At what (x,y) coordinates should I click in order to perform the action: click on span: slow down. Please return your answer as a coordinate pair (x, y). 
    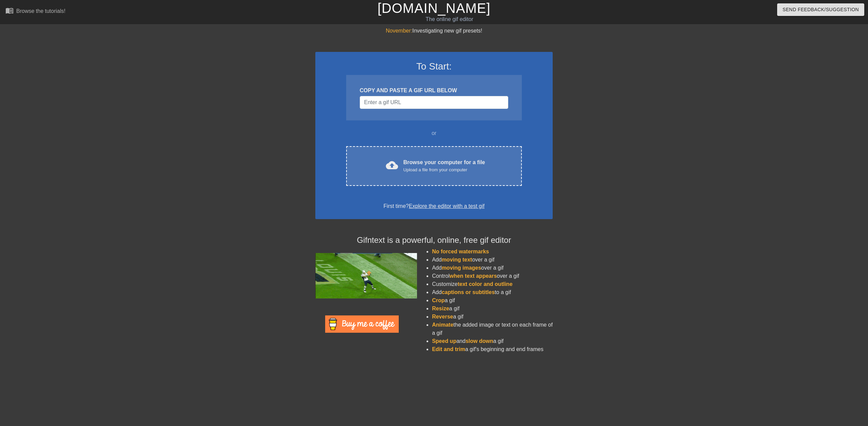
    Looking at the image, I should click on (480, 341).